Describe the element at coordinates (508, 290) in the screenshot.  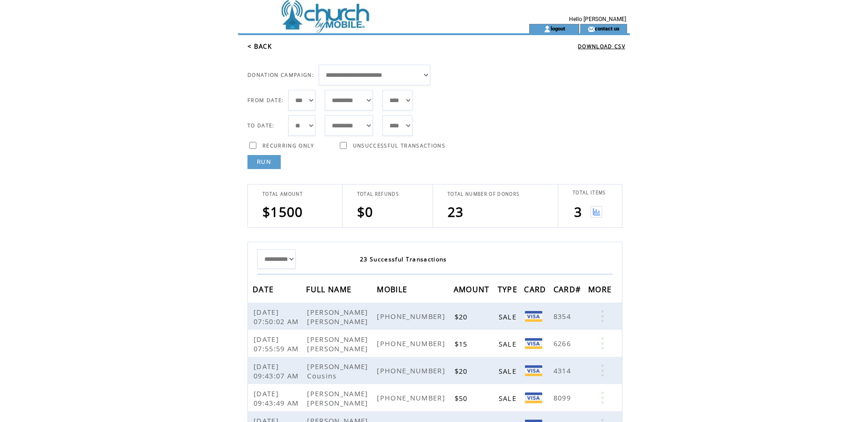
I see `span: TYPE` at that location.